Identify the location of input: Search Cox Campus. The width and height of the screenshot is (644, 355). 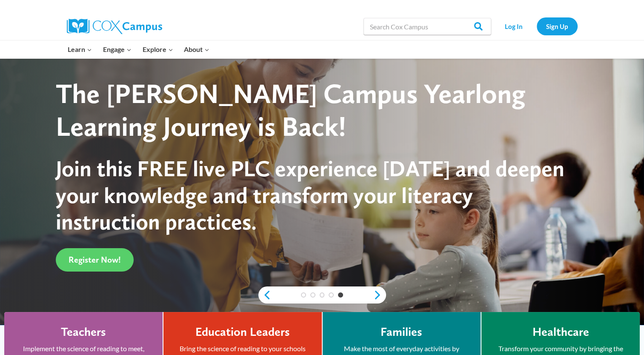
(427, 26).